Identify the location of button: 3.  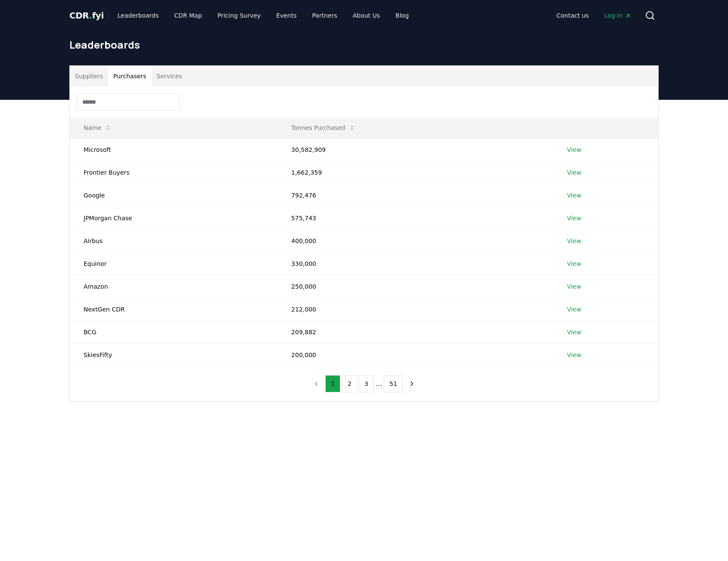
(366, 384).